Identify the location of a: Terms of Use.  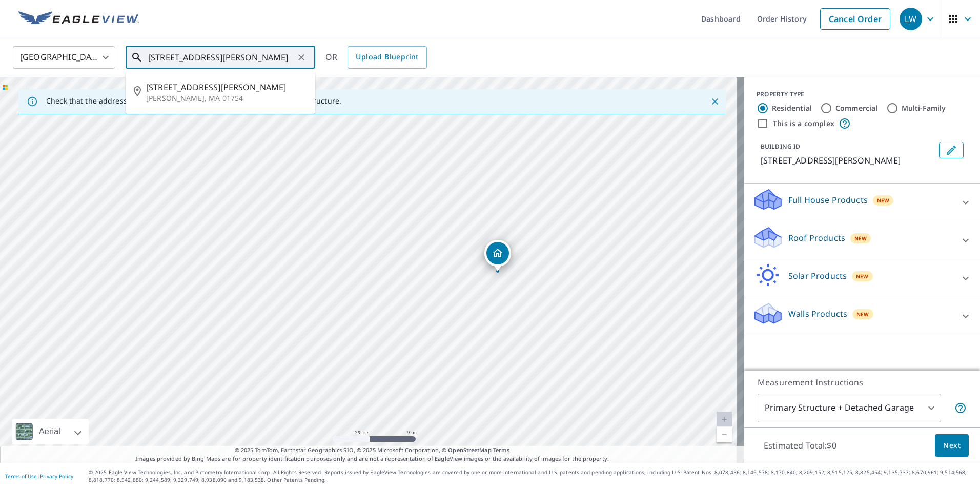
(21, 477).